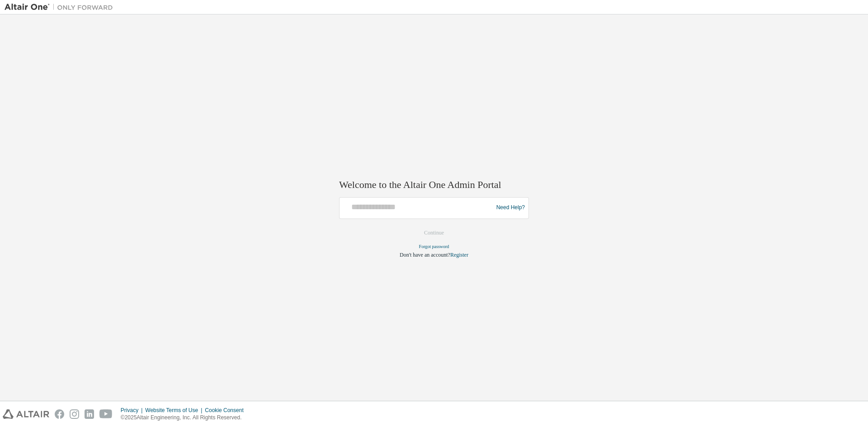 The image size is (868, 427). Describe the element at coordinates (434, 246) in the screenshot. I see `a: Forgot password` at that location.